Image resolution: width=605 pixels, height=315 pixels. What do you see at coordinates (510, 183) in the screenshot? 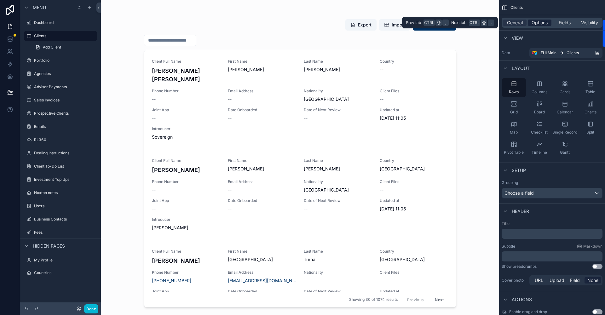
I see `label: Grouping` at bounding box center [510, 183].